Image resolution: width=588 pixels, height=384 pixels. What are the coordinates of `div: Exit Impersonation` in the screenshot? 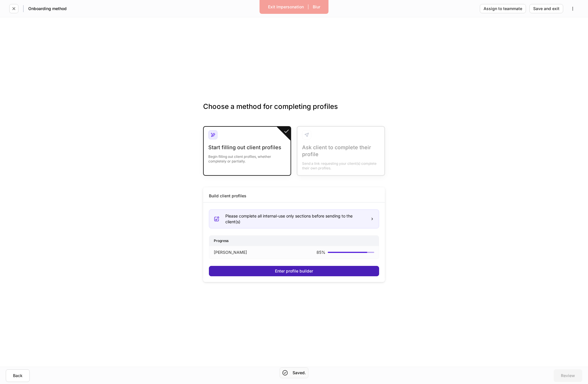 It's located at (286, 7).